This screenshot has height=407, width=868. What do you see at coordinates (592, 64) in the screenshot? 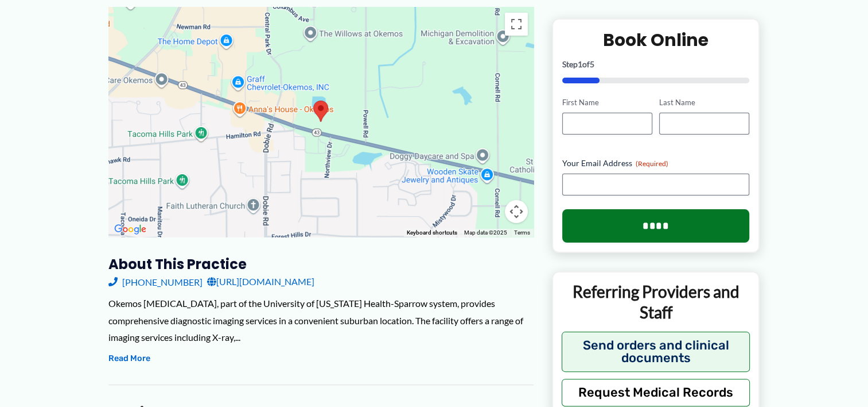
I see `span: 5` at bounding box center [592, 64].